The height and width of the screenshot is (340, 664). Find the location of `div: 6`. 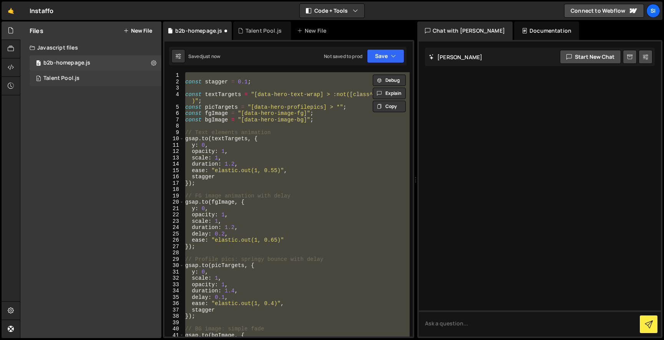

div: 6 is located at coordinates (174, 113).